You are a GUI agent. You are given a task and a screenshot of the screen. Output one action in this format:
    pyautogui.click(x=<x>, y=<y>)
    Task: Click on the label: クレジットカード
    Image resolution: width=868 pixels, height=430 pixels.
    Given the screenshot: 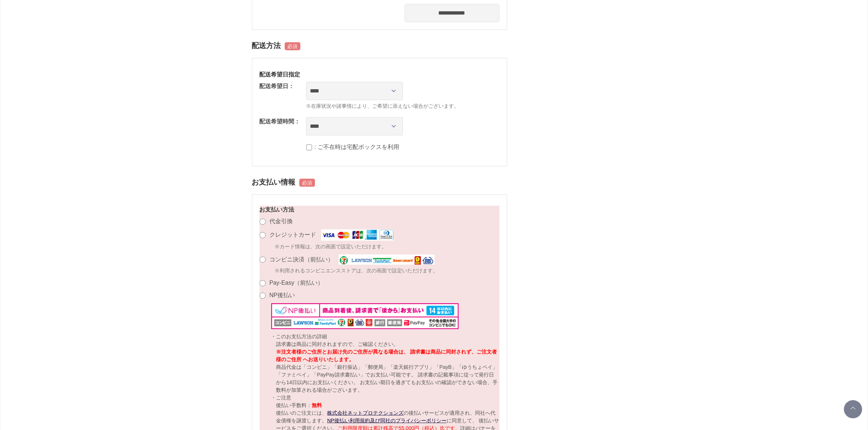 What is the action you would take?
    pyautogui.click(x=293, y=235)
    